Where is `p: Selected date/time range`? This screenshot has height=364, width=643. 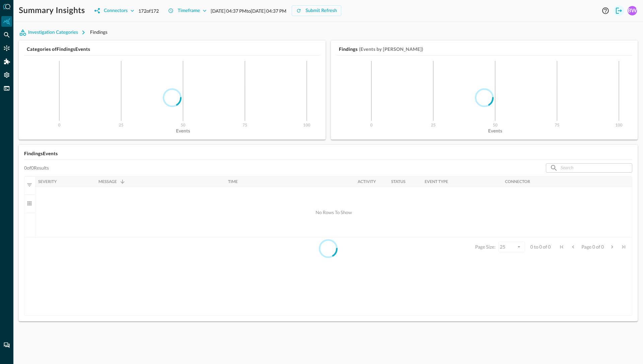
p: Selected date/time range is located at coordinates (249, 11).